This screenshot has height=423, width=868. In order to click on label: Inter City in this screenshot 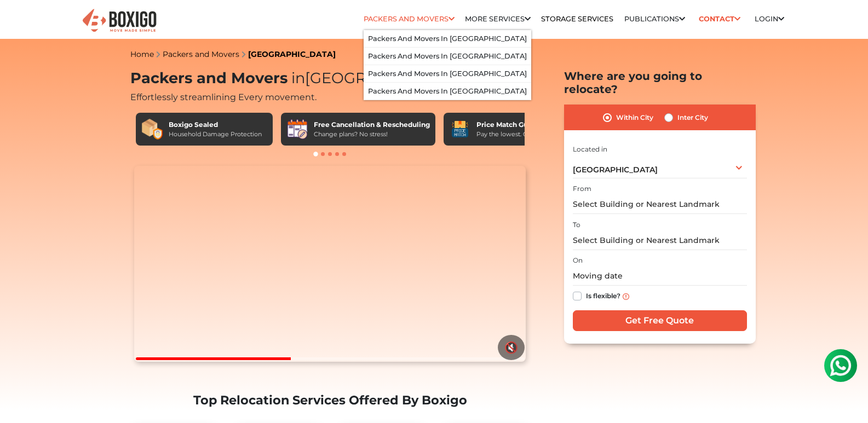, I will do `click(692, 118)`.